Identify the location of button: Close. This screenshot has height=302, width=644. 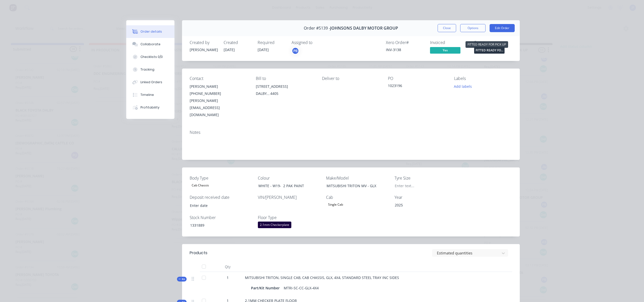
(446, 28).